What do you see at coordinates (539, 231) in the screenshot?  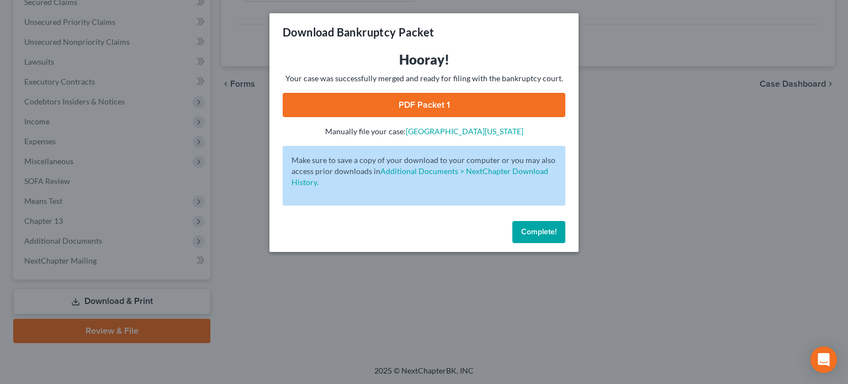 I see `span: Complete!` at bounding box center [539, 231].